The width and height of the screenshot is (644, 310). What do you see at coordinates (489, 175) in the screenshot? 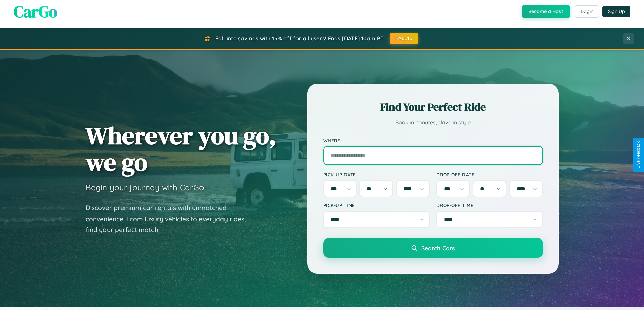
I see `label: Drop-off Date` at bounding box center [489, 175].